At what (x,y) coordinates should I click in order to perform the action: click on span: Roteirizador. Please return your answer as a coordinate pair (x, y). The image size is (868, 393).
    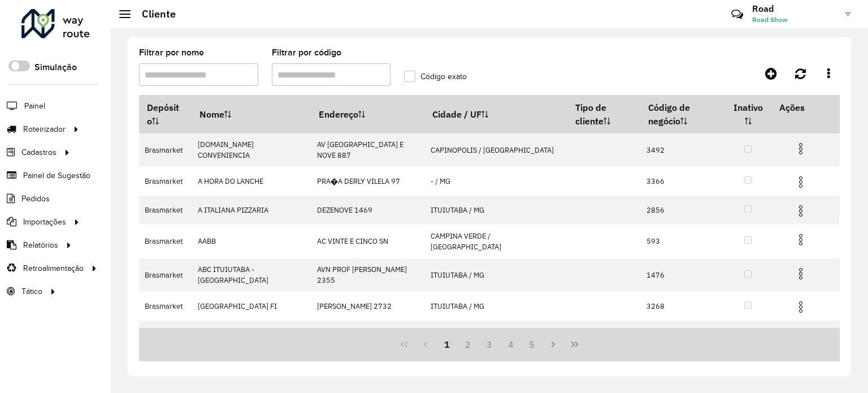
    Looking at the image, I should click on (44, 129).